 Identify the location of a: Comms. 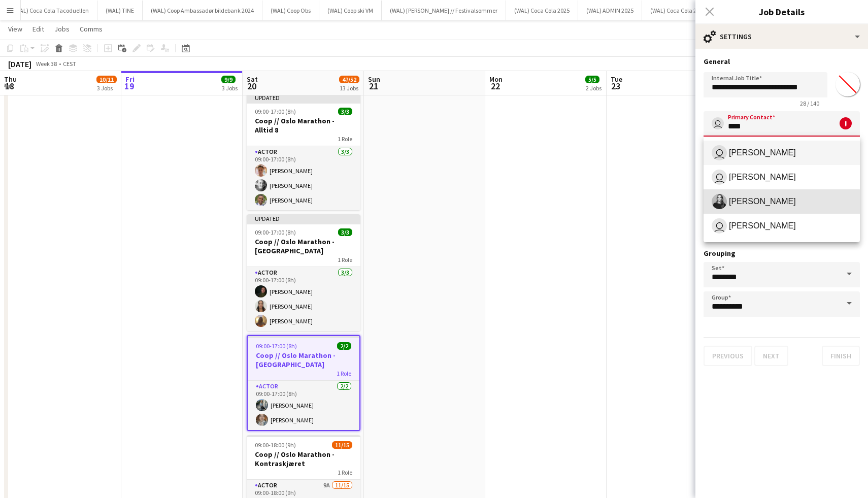
(91, 29).